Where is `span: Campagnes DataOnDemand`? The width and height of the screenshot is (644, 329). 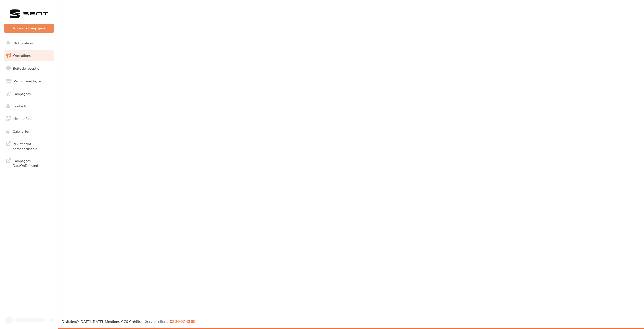 span: Campagnes DataOnDemand is located at coordinates (32, 162).